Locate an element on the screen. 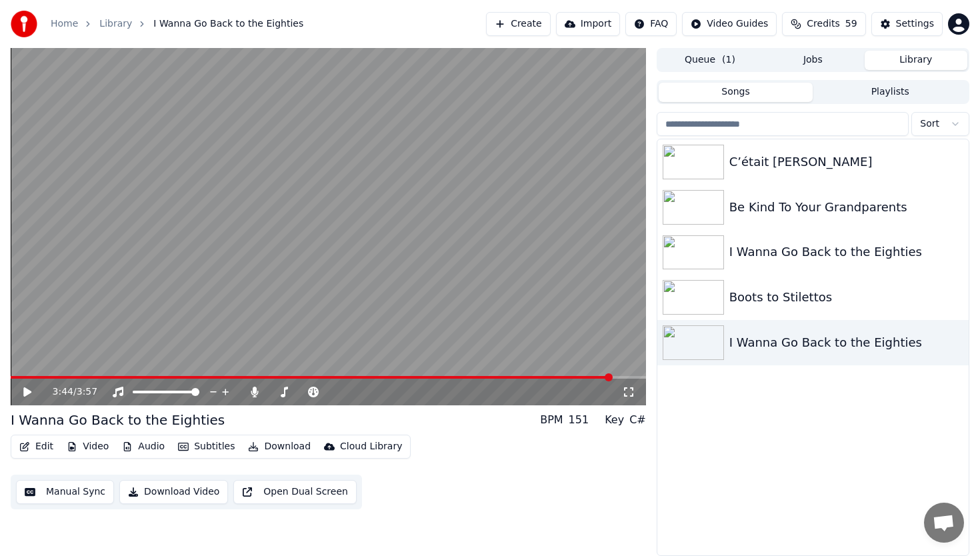 This screenshot has width=980, height=556. button: Edit is located at coordinates (36, 447).